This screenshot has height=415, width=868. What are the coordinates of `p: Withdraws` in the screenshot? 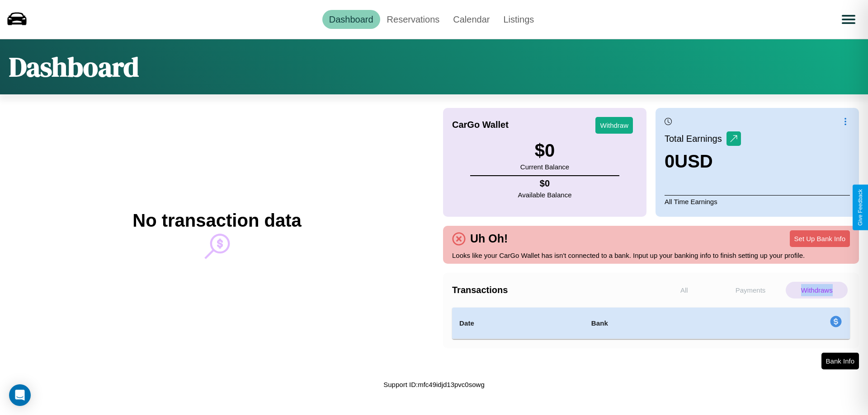 It's located at (816, 290).